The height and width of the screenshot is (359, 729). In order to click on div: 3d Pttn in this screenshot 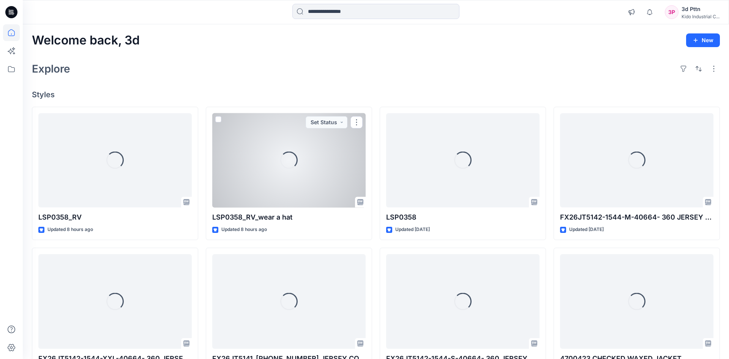, I will do `click(701, 9)`.